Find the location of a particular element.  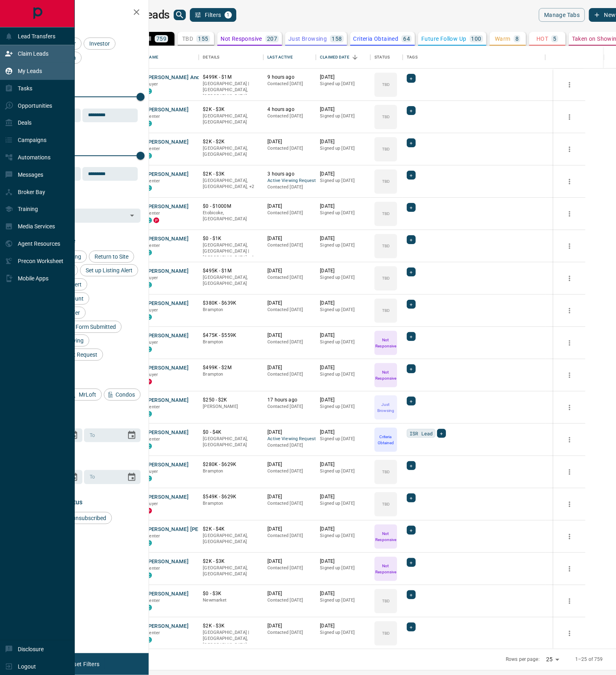

p: 4 hours ago is located at coordinates (289, 109).